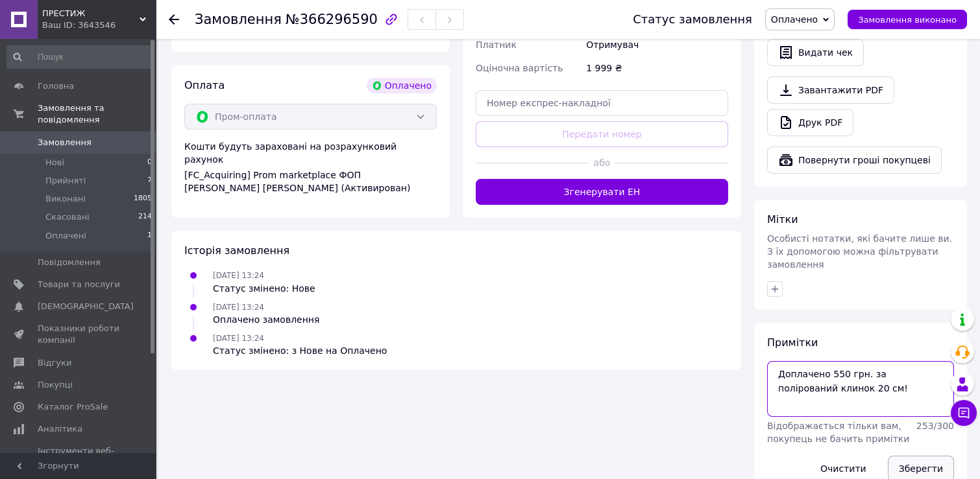  What do you see at coordinates (837, 432) in the screenshot?
I see `span: Відображається тільки вам, покупець не бачить примітки` at bounding box center [837, 432].